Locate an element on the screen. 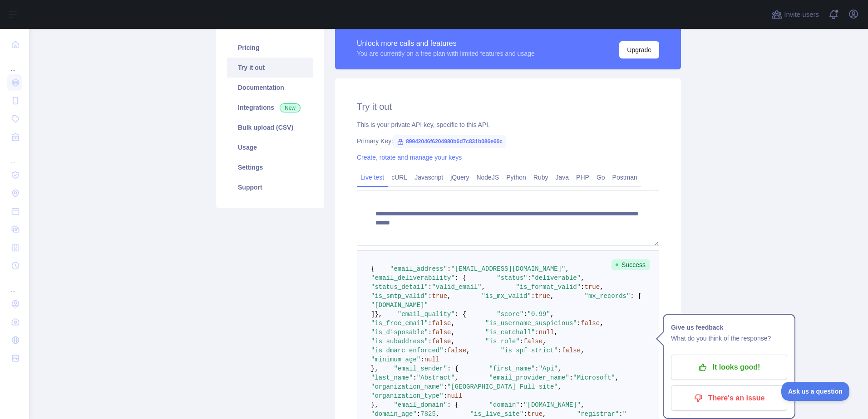 The height and width of the screenshot is (419, 868). a: Java is located at coordinates (563, 177).